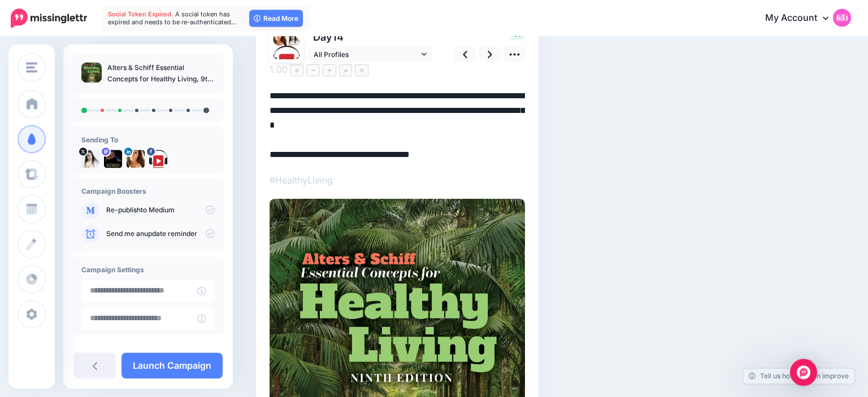  I want to click on p: Send me an, so click(160, 234).